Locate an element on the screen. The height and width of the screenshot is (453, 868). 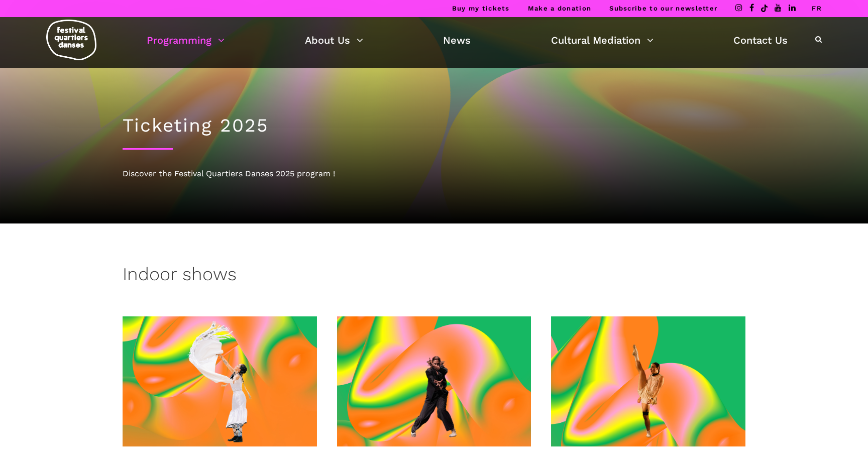
a: News is located at coordinates (457, 40).